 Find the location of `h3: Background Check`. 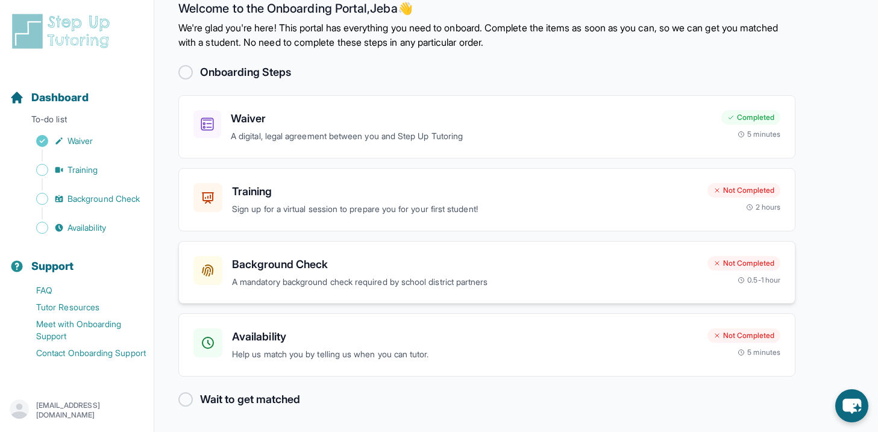

h3: Background Check is located at coordinates (465, 265).